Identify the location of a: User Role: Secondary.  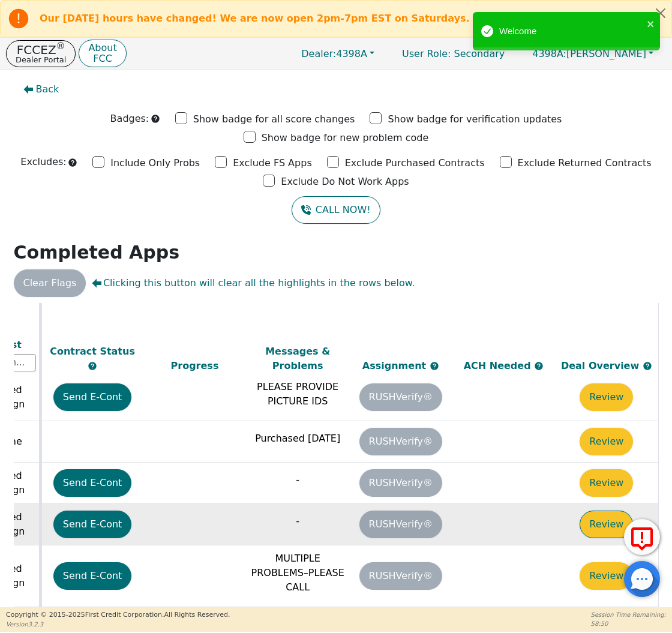
(453, 53).